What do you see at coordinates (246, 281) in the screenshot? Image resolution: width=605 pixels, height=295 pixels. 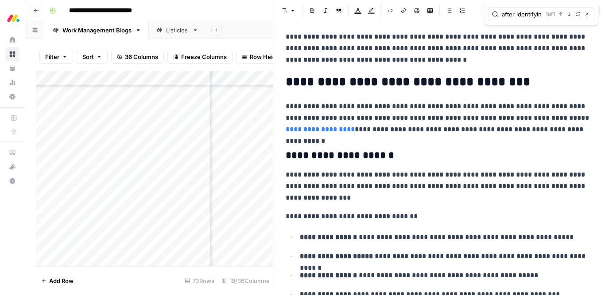 I see `div: 19/36 Columns` at bounding box center [246, 281].